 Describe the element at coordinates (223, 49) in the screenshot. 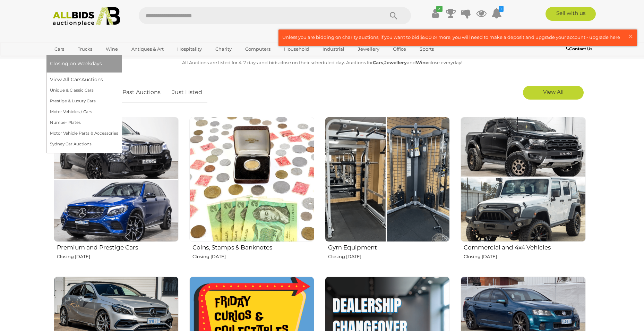

I see `a: Charity` at that location.